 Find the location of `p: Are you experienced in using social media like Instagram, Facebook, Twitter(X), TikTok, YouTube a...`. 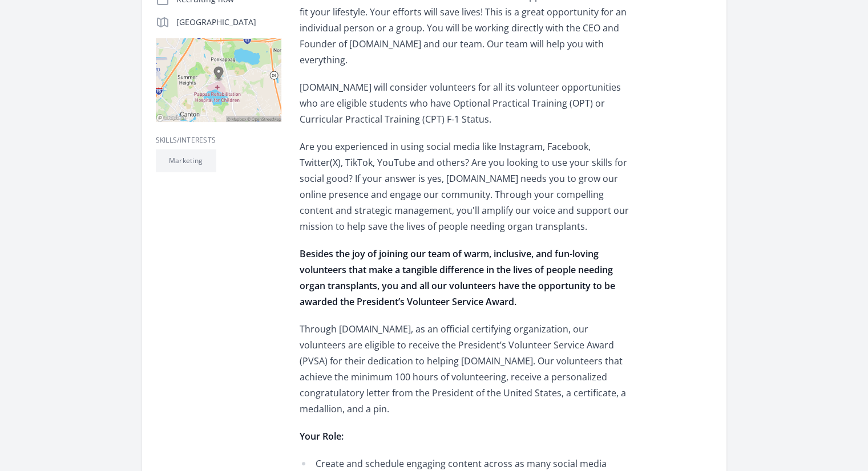

p: Are you experienced in using social media like Instagram, Facebook, Twitter(X), TikTok, YouTube a... is located at coordinates (466, 186).